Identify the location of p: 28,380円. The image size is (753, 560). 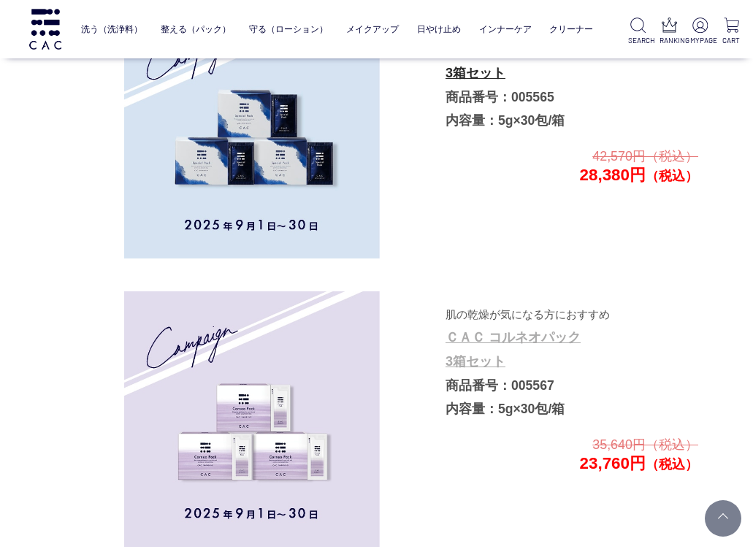
(571, 165).